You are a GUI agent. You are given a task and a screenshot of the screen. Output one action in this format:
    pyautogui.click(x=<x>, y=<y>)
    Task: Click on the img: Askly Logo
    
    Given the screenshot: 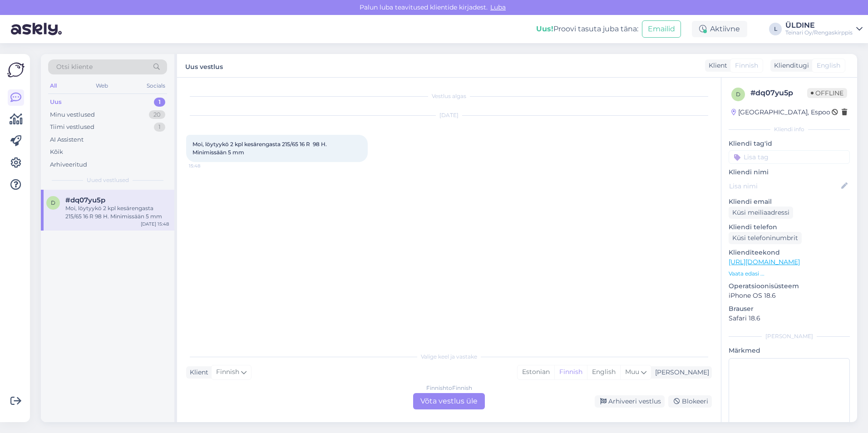 What is the action you would take?
    pyautogui.click(x=16, y=70)
    